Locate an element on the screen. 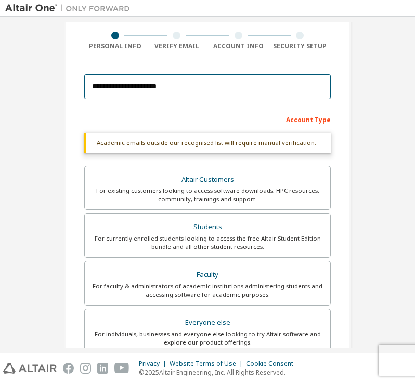 The height and width of the screenshot is (383, 415). div: Cookie Consent is located at coordinates (272, 364).